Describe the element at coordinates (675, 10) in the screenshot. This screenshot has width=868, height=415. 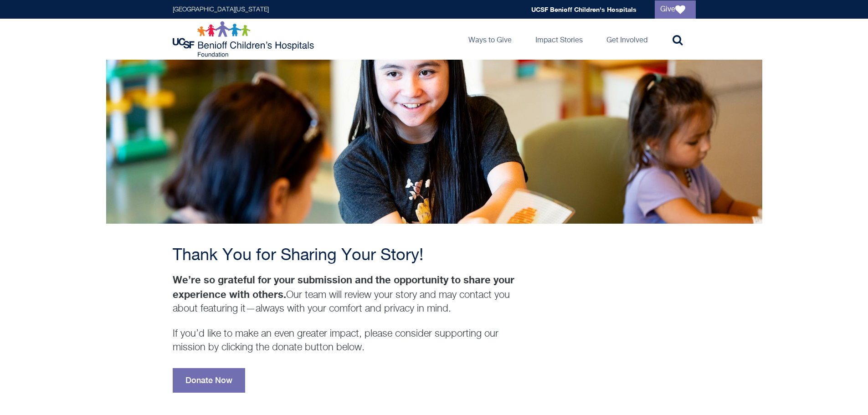
I see `a: Give` at that location.